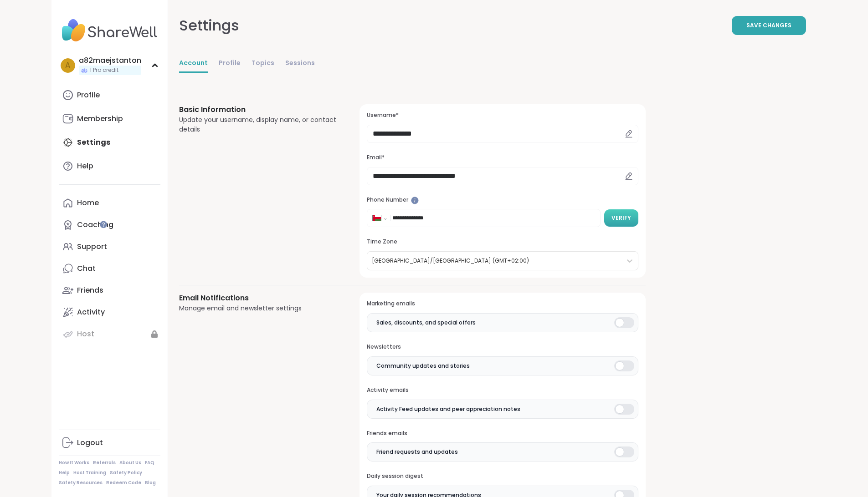  What do you see at coordinates (88, 95) in the screenshot?
I see `div: Profile` at bounding box center [88, 95].